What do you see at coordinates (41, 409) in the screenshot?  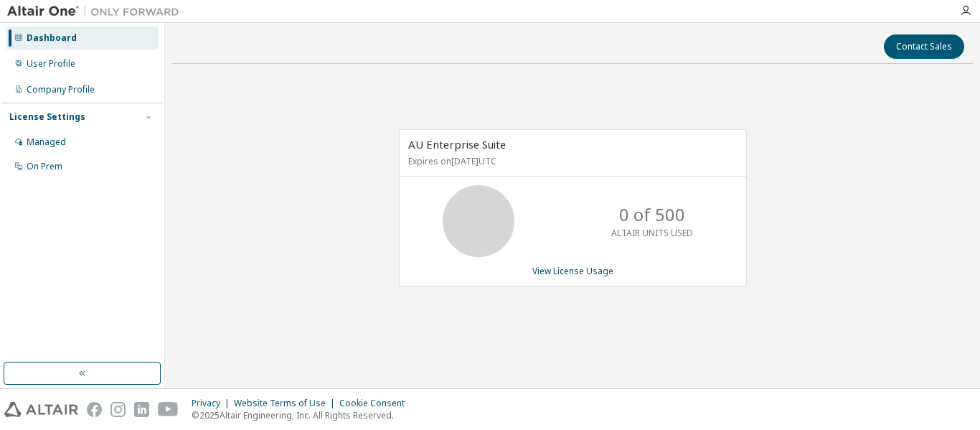 I see `img: altair_logo.svg` at bounding box center [41, 409].